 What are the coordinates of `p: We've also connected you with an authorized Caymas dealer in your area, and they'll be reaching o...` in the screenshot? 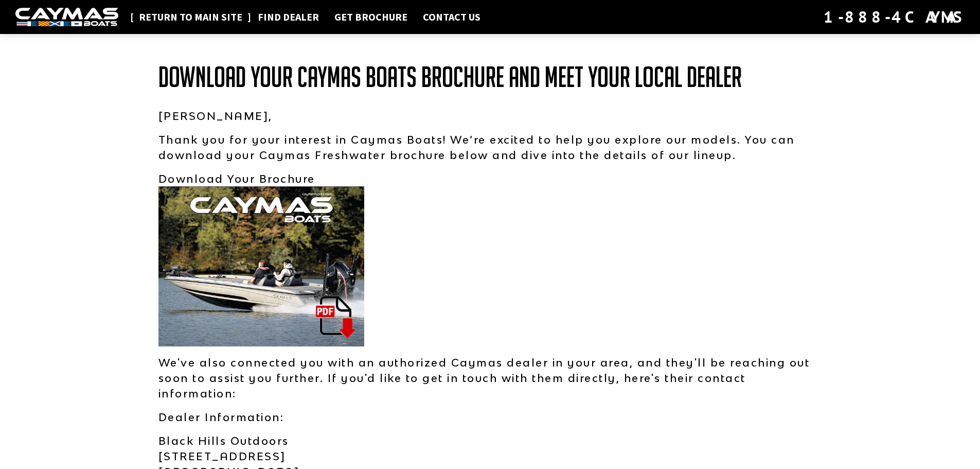 It's located at (490, 378).